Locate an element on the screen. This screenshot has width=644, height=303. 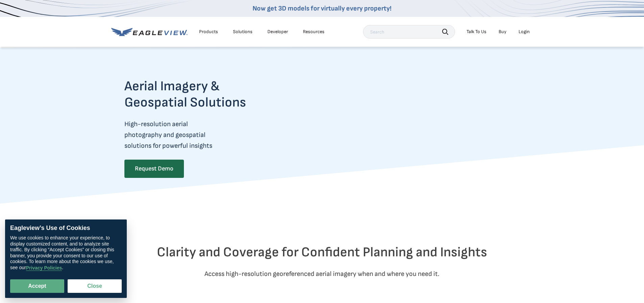
div: Eagleview’s Use of Cookies is located at coordinates (66, 228).